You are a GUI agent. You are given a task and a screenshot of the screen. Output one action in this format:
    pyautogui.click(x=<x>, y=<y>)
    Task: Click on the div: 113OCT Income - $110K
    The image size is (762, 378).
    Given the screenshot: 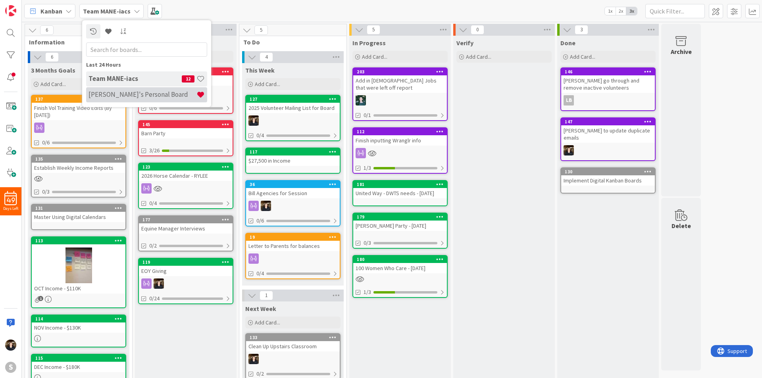 What is the action you would take?
    pyautogui.click(x=79, y=266)
    